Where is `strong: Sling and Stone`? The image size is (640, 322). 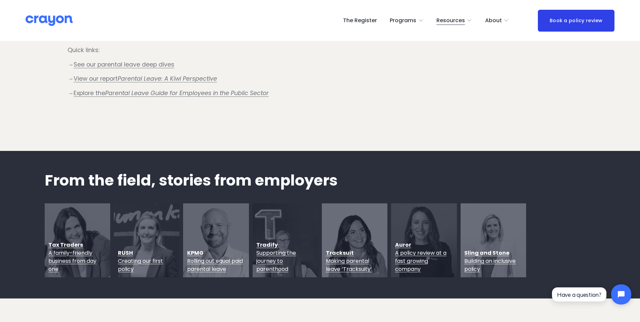
strong: Sling and Stone is located at coordinates (487, 253).